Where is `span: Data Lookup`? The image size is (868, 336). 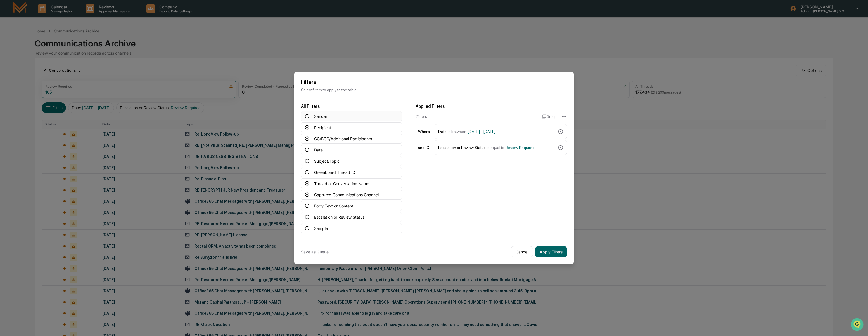
span: Data Lookup is located at coordinates (23, 84).